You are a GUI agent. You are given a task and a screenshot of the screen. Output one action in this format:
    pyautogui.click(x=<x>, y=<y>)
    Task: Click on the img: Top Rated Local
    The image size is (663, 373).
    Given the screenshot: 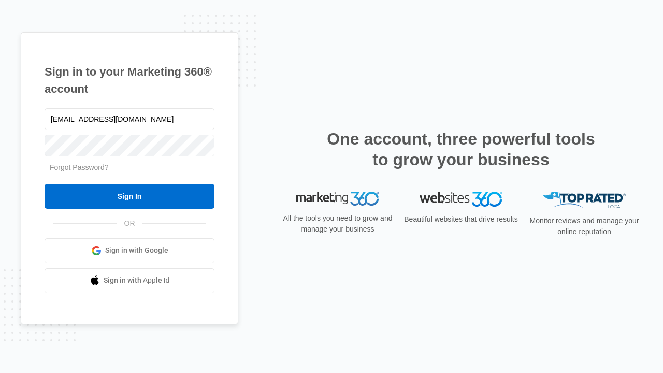 What is the action you would take?
    pyautogui.click(x=584, y=200)
    